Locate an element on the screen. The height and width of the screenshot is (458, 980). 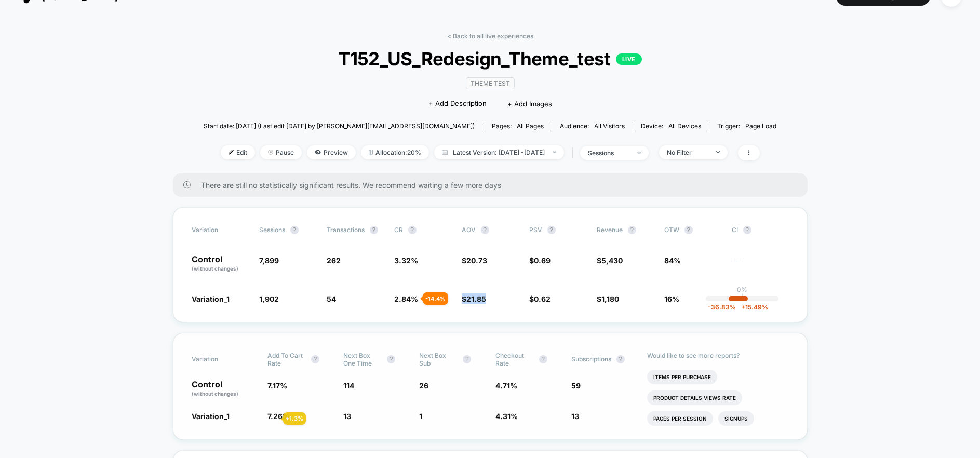
span: Next Box One Time is located at coordinates (363, 359).